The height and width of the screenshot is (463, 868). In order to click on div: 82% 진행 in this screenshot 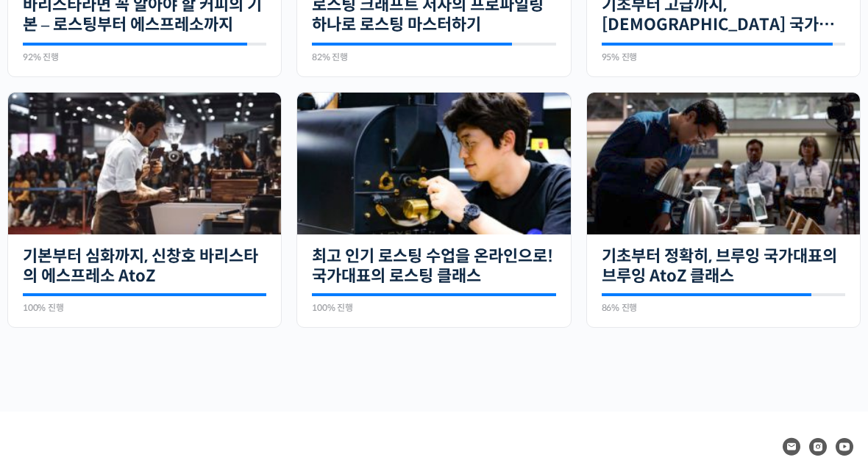, I will do `click(433, 57)`.